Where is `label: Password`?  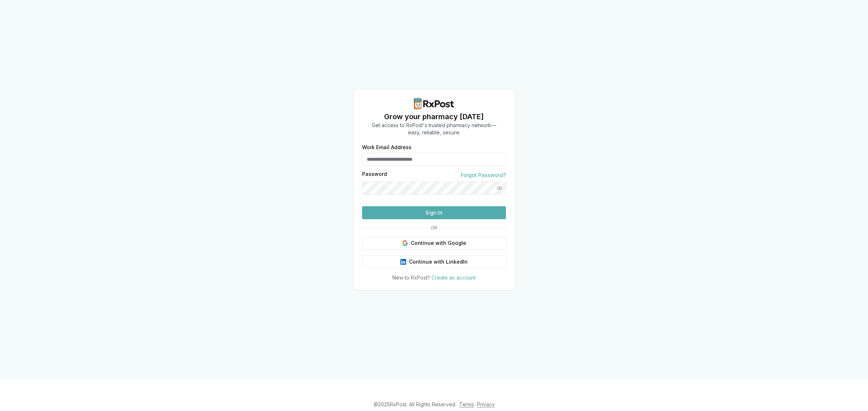 label: Password is located at coordinates (374, 175).